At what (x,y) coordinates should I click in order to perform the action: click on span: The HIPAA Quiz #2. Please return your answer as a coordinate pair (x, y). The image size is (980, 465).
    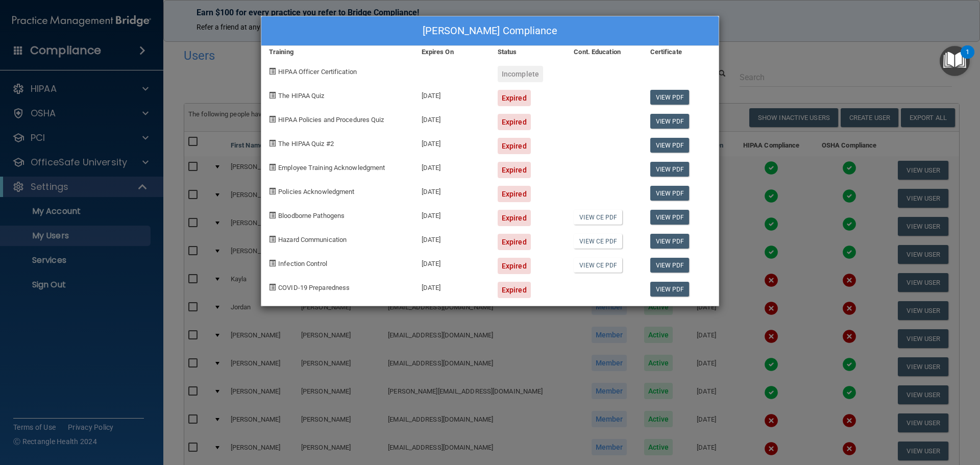
    Looking at the image, I should click on (306, 144).